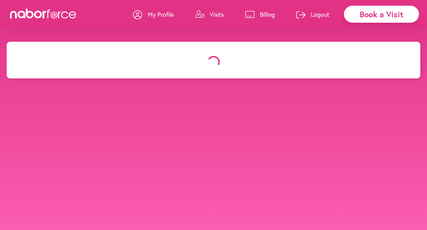 The height and width of the screenshot is (230, 427). Describe the element at coordinates (161, 14) in the screenshot. I see `p: My Profile` at that location.